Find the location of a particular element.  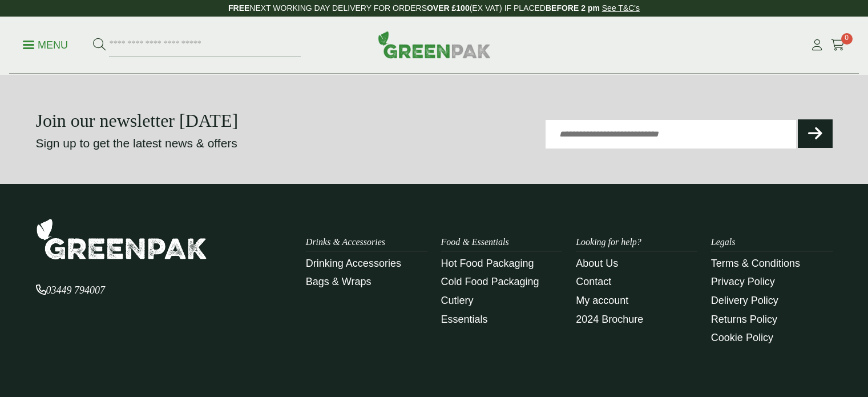

a: Delivery Policy is located at coordinates (745, 300).